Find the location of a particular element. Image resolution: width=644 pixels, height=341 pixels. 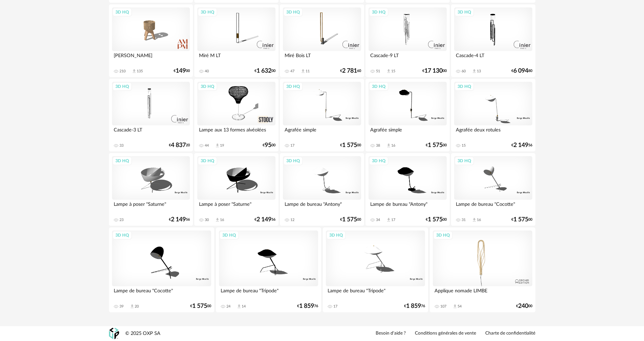

a: 3D HQ Agrafée simple 17 €1 57500 is located at coordinates (322, 115).